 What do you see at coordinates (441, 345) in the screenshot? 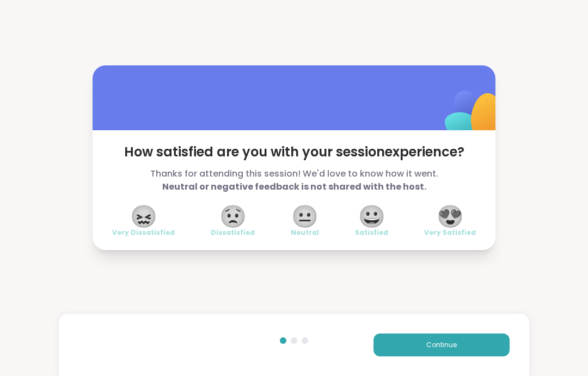
I see `button: Continue` at bounding box center [441, 345].